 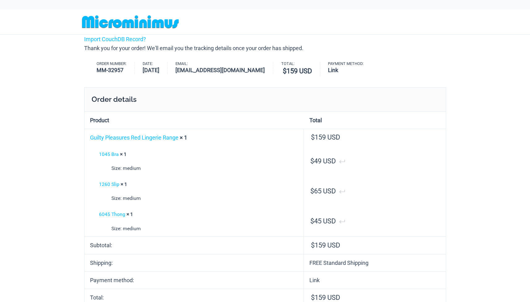 I want to click on strong: MM-32957, so click(x=111, y=70).